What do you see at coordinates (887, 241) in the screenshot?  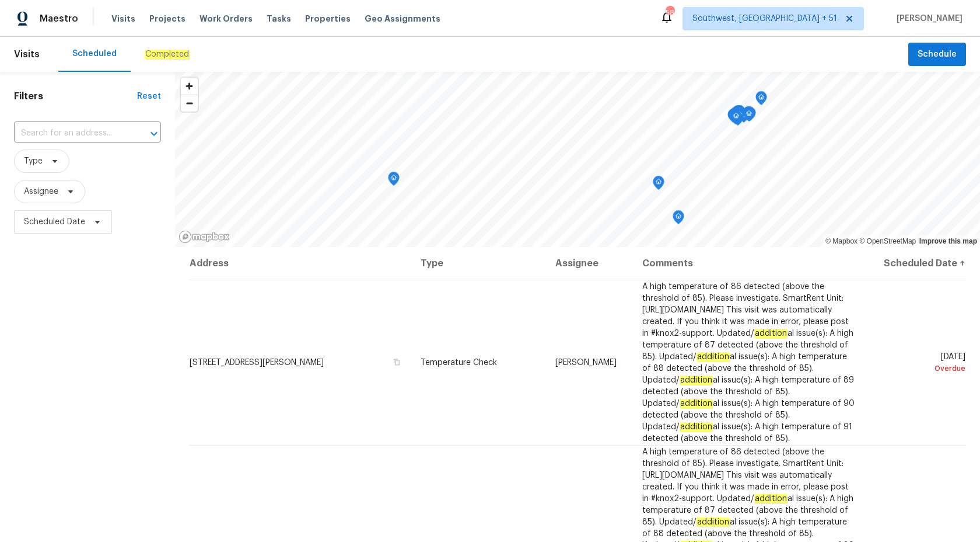 I see `a: OpenStreetMap` at bounding box center [887, 241].